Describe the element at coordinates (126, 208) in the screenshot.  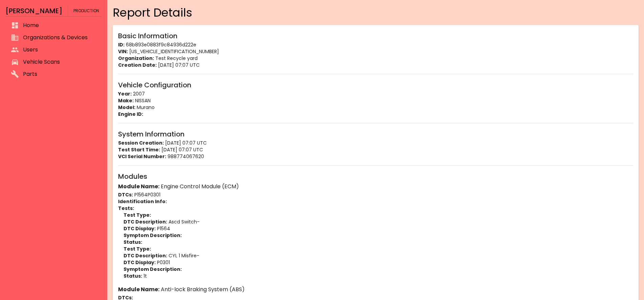
I see `strong: Tests:` at that location.